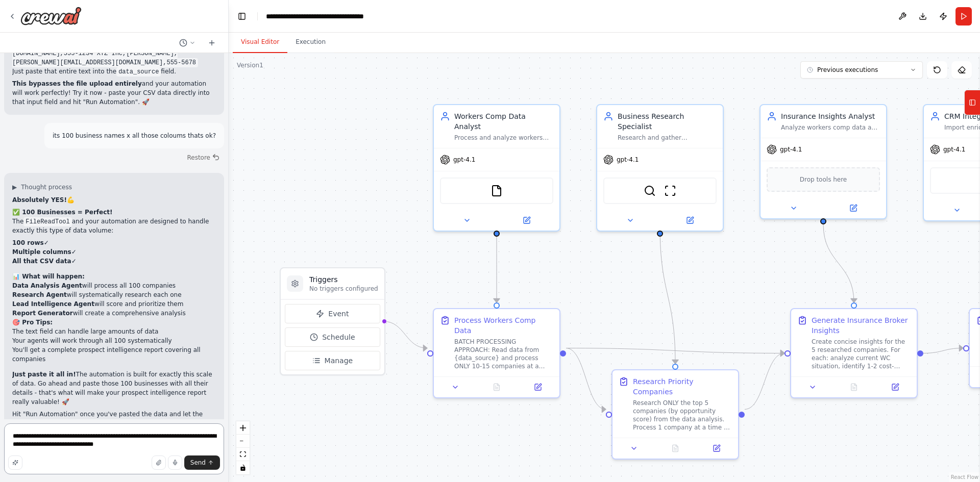 This screenshot has width=980, height=482. Describe the element at coordinates (650, 191) in the screenshot. I see `img: SerplyWebSearchTool` at that location.